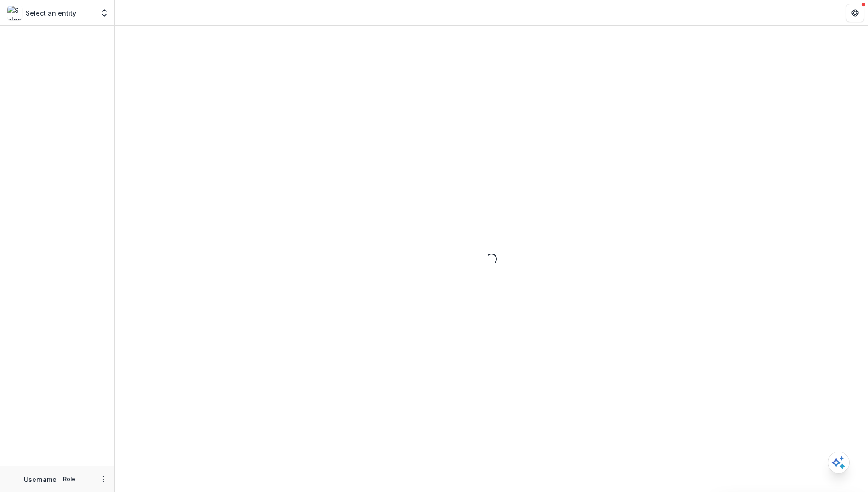  What do you see at coordinates (51, 13) in the screenshot?
I see `p: Select an entity` at bounding box center [51, 13].